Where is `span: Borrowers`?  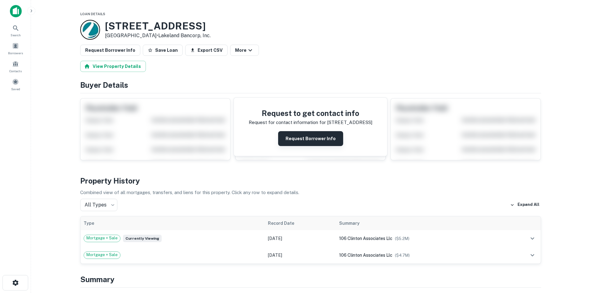 span: Borrowers is located at coordinates (15, 53).